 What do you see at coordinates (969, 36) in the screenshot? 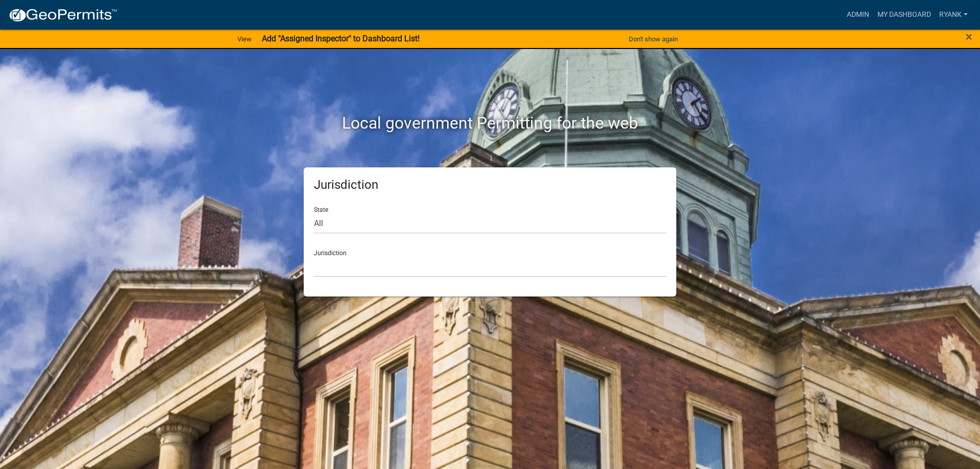
I see `button: Close` at bounding box center [969, 36].